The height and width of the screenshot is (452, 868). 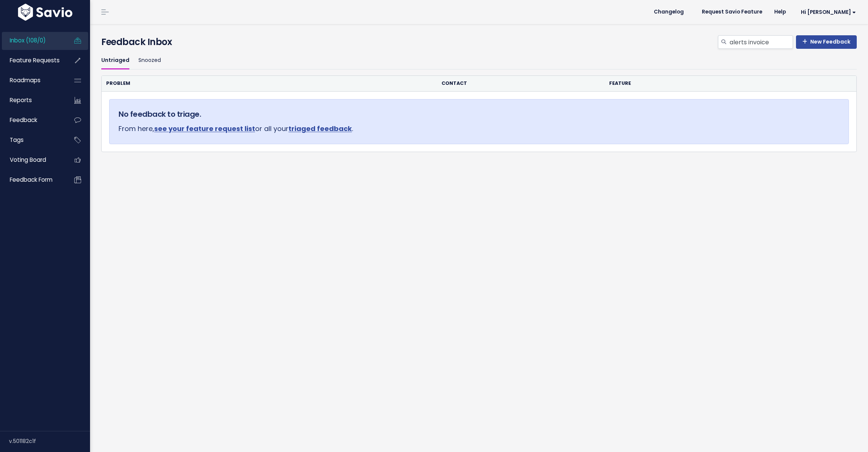 I want to click on img: logo-white.9d6f32f41409.svg, so click(x=45, y=12).